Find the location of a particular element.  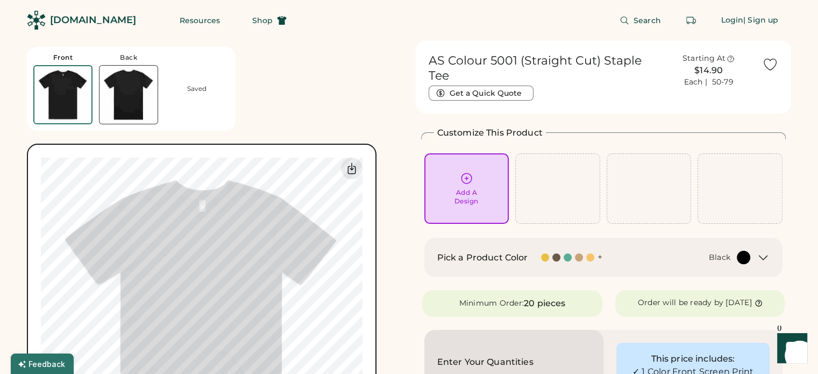

img: Rendered Logo - Screens is located at coordinates (36, 20).